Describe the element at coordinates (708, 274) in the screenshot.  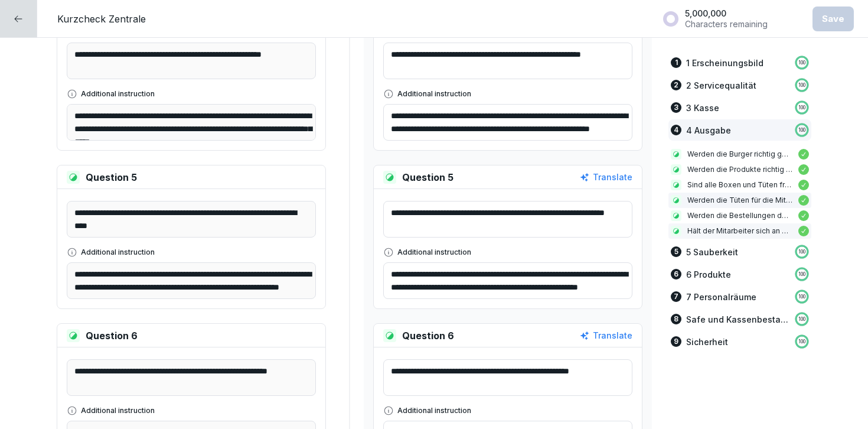
I see `p: 6 Produkte` at that location.